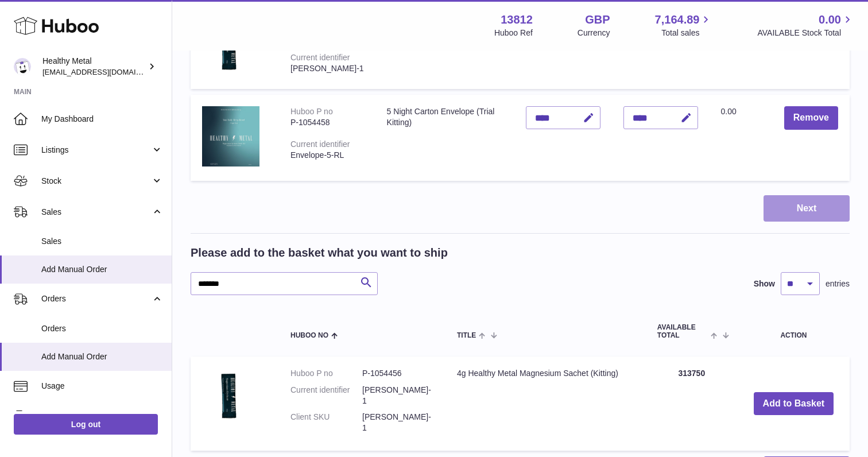  Describe the element at coordinates (102, 386) in the screenshot. I see `span: Usage` at that location.